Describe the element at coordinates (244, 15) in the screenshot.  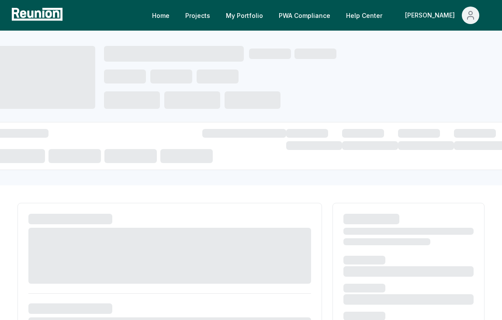
I see `a: My Portfolio` at that location.